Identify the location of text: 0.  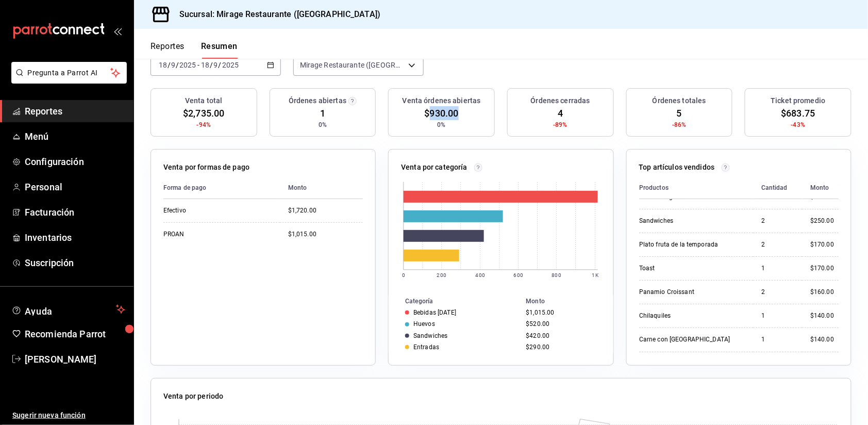
(403, 274).